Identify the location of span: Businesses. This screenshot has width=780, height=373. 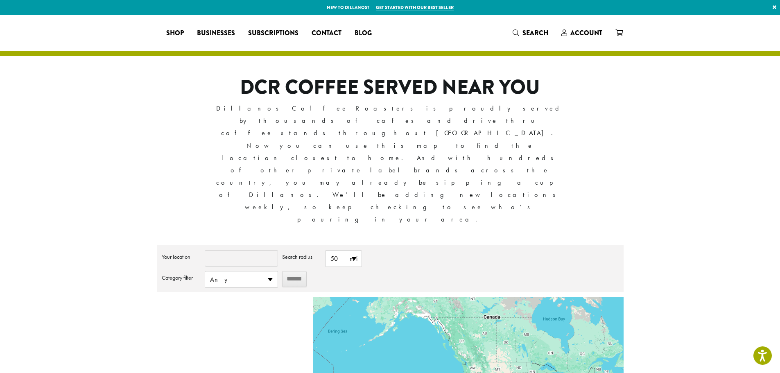
(216, 33).